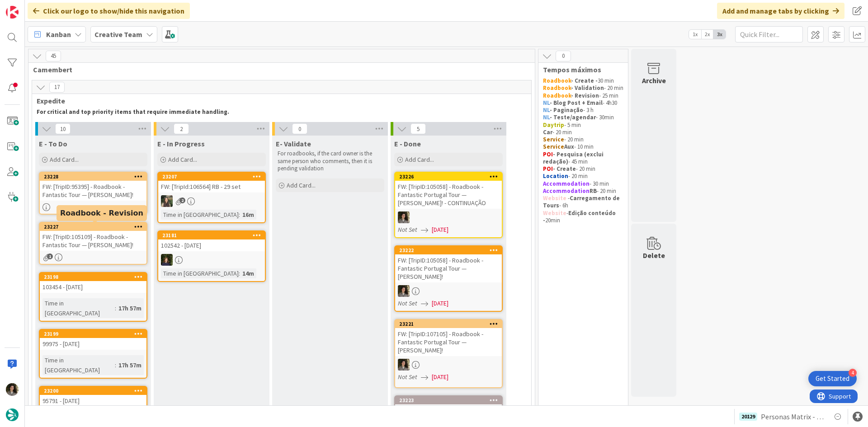 Image resolution: width=868 pixels, height=427 pixels. Describe the element at coordinates (769, 34) in the screenshot. I see `input: Quick Filter...` at that location.